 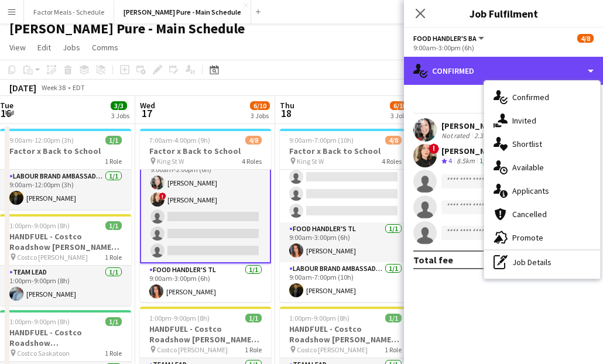 What do you see at coordinates (503, 71) in the screenshot?
I see `div: Confirmed` at bounding box center [503, 71].